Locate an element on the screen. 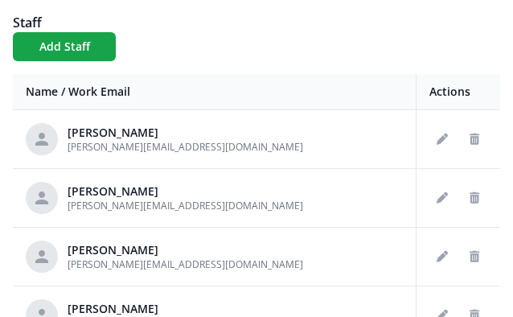  th: Name / Work Email is located at coordinates (215, 92).